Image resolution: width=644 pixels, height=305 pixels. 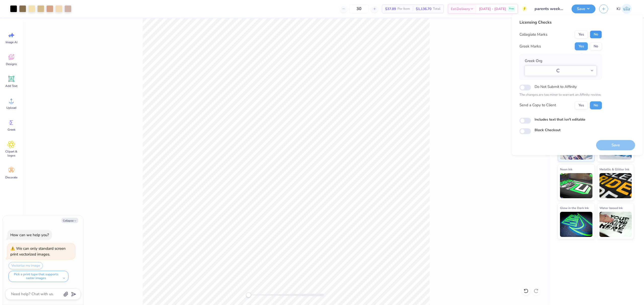 What do you see at coordinates (403, 9) in the screenshot?
I see `span: Per Item` at bounding box center [403, 9].